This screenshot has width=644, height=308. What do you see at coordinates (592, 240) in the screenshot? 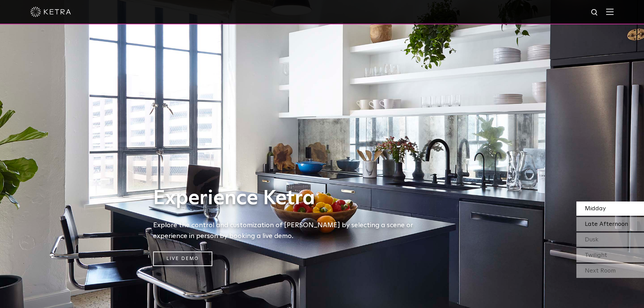
I see `span: Dusk` at bounding box center [592, 240].